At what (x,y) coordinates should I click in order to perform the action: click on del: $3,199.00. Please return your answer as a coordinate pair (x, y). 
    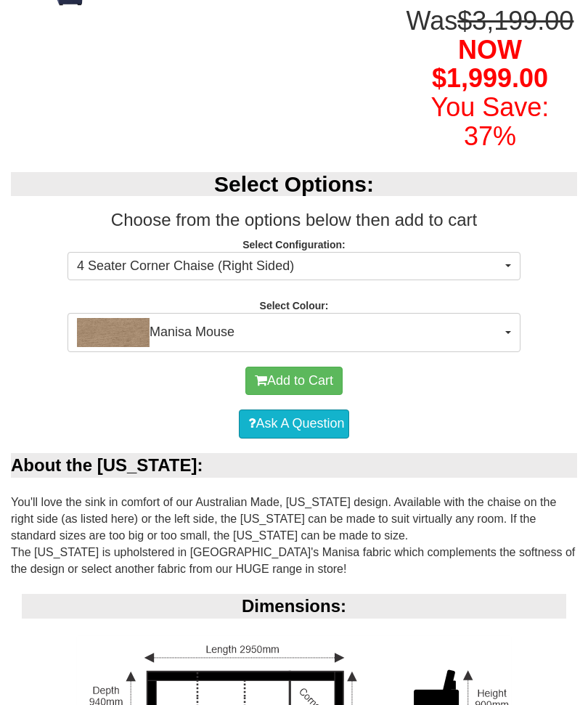
    Looking at the image, I should click on (515, 20).